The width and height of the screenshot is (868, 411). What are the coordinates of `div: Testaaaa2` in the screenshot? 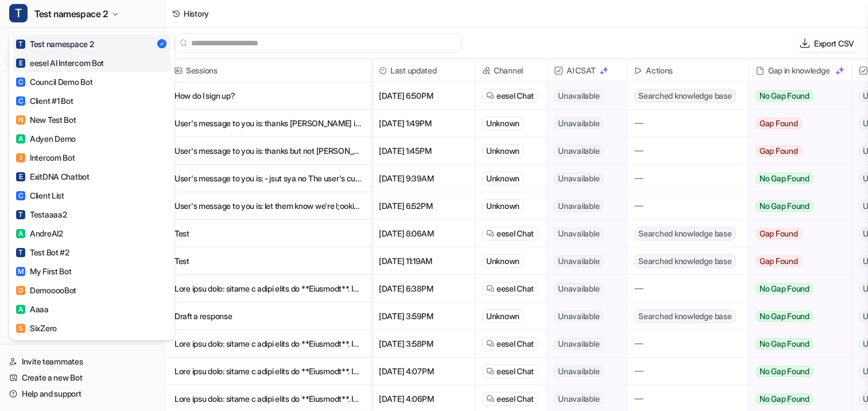 It's located at (42, 214).